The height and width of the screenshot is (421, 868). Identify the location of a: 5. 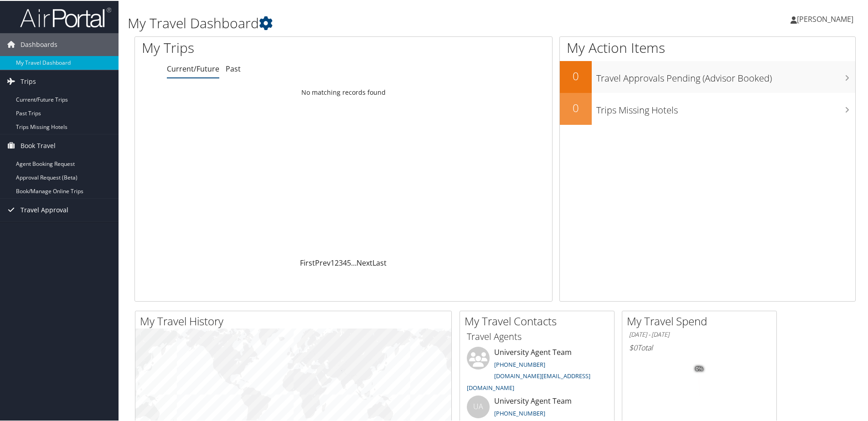
(349, 262).